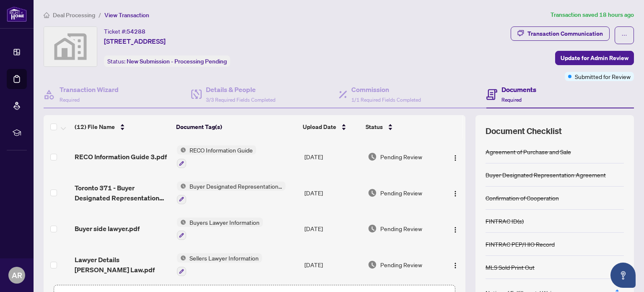 The image size is (644, 292). What do you see at coordinates (236, 127) in the screenshot?
I see `th: Document Tag(s)` at bounding box center [236, 127].